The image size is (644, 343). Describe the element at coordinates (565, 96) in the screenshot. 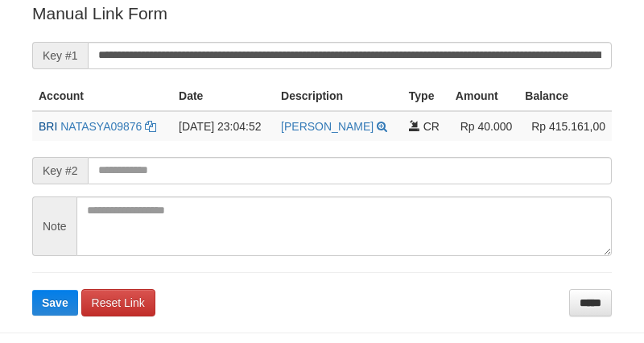

I see `th: Balance` at that location.